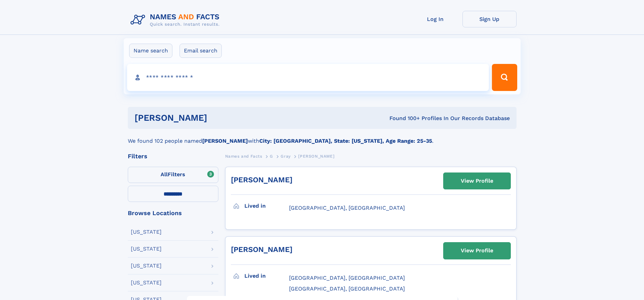 The width and height of the screenshot is (644, 300). Describe the element at coordinates (200, 51) in the screenshot. I see `label: Email search` at that location.